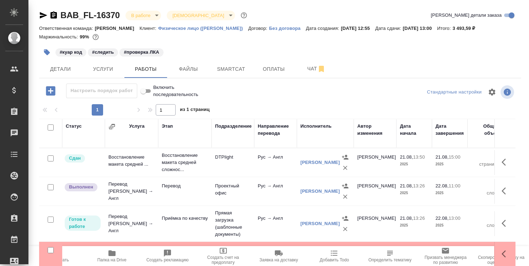 The image size is (529, 266). Describe the element at coordinates (445, 260) in the screenshot. I see `span: Призвать менеджера по развитию` at that location.